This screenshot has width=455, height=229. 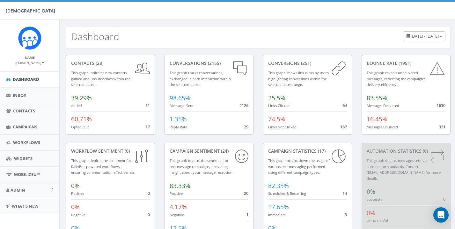 What do you see at coordinates (200, 78) in the screenshot?
I see `small: This graph tracks conversations, exchanged in each interaction within the selected dates.` at bounding box center [200, 78].